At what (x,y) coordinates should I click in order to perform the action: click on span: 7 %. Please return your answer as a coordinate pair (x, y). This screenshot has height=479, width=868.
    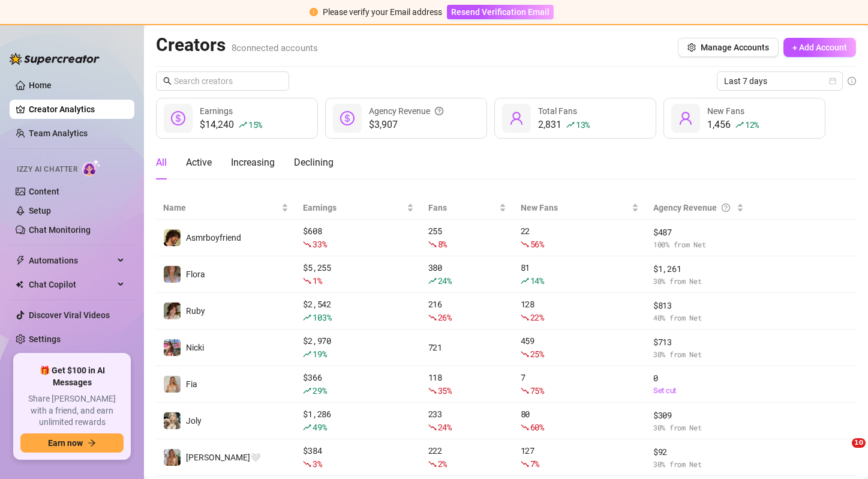
    Looking at the image, I should click on (534, 463).